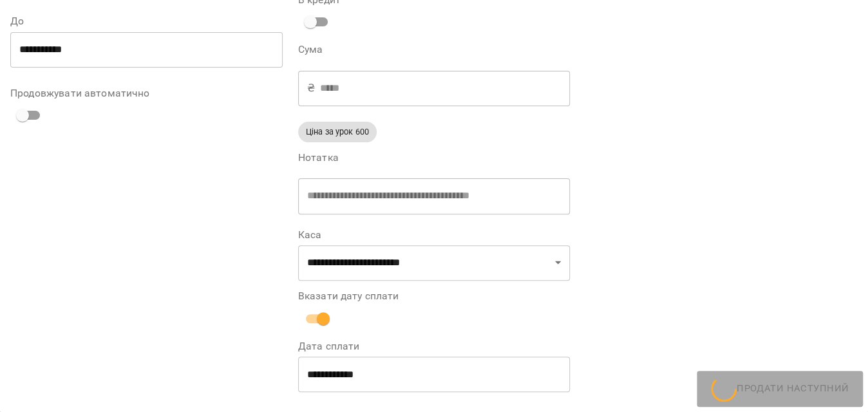 The height and width of the screenshot is (412, 868). What do you see at coordinates (146, 21) in the screenshot?
I see `label: До` at bounding box center [146, 21].